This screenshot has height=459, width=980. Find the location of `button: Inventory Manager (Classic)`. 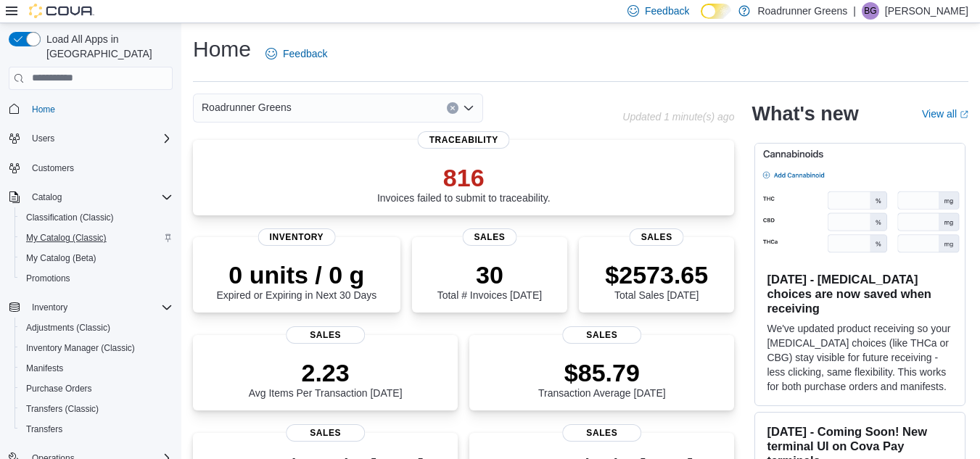

button: Inventory Manager (Classic) is located at coordinates (97, 348).